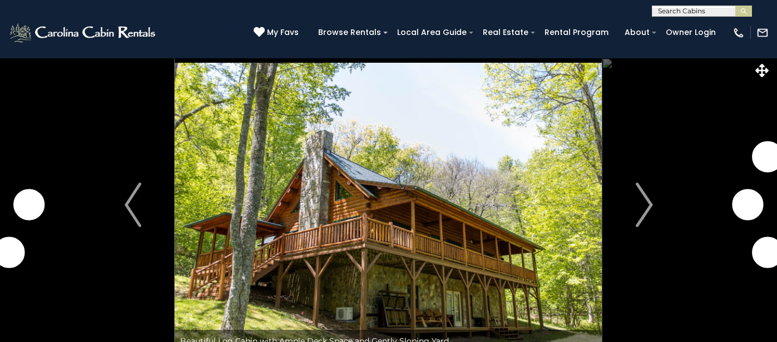  Describe the element at coordinates (738, 33) in the screenshot. I see `img: phone-regular-white.png` at that location.